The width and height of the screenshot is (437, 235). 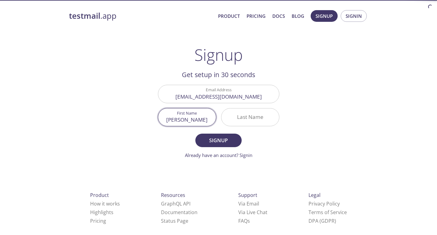 I want to click on span: Resources, so click(x=173, y=195).